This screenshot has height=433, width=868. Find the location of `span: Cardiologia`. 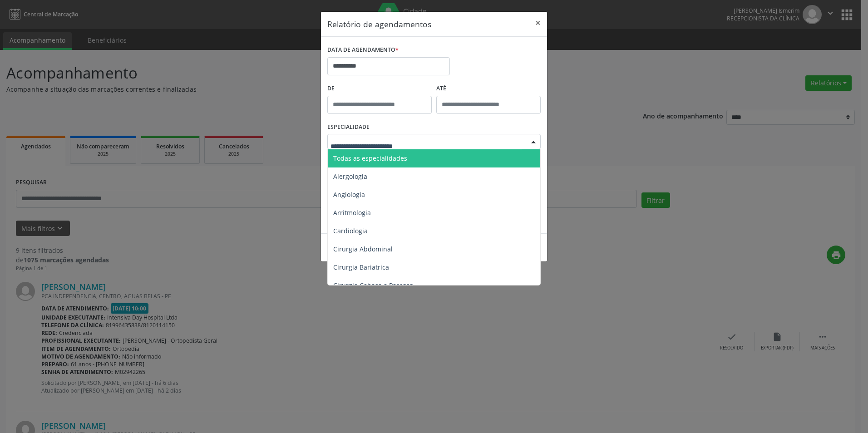

span: Cardiologia is located at coordinates (350, 230).